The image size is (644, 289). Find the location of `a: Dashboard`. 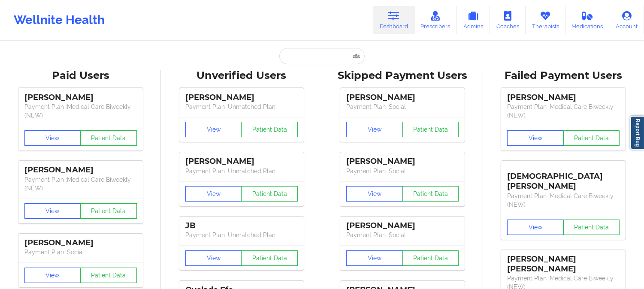

a: Dashboard is located at coordinates (393, 20).